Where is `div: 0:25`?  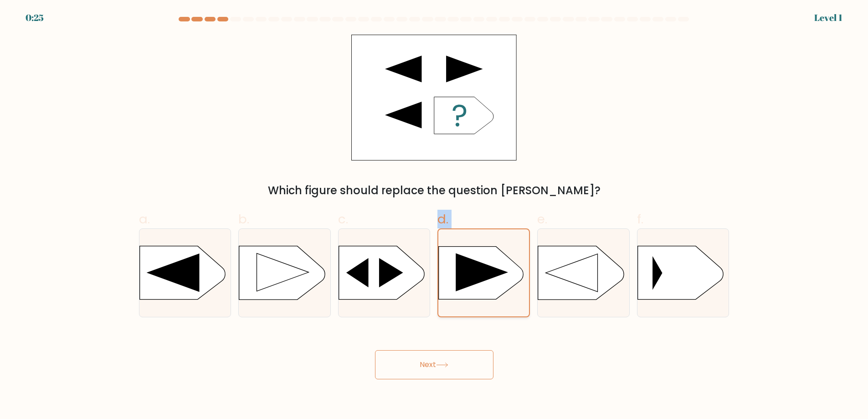
div: 0:25 is located at coordinates (35, 18).